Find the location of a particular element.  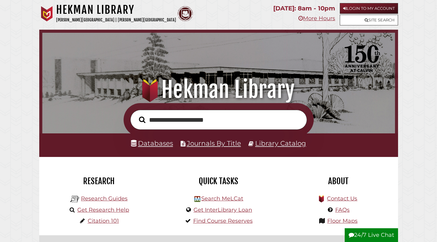

a: Databases is located at coordinates (152, 143).